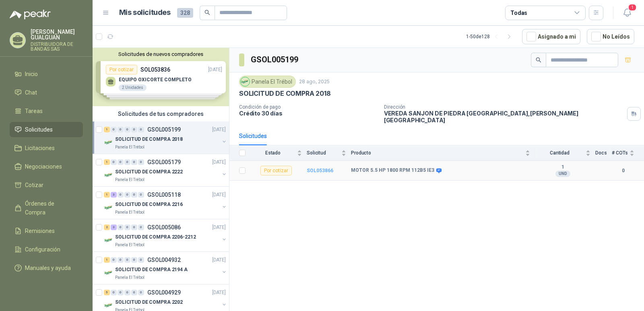 This screenshot has width=644, height=311. What do you see at coordinates (267, 81) in the screenshot?
I see `div: Panela El Trébol` at bounding box center [267, 81].